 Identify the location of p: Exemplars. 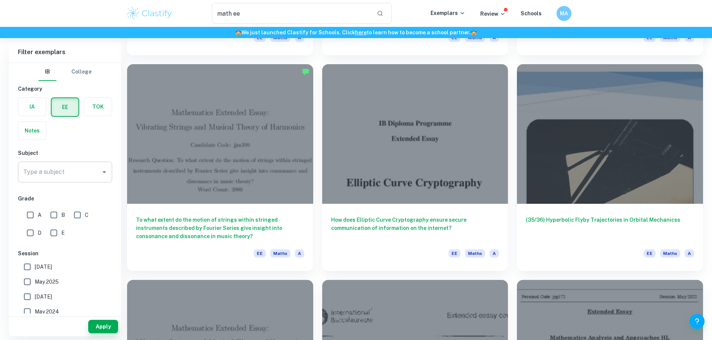
(447, 13).